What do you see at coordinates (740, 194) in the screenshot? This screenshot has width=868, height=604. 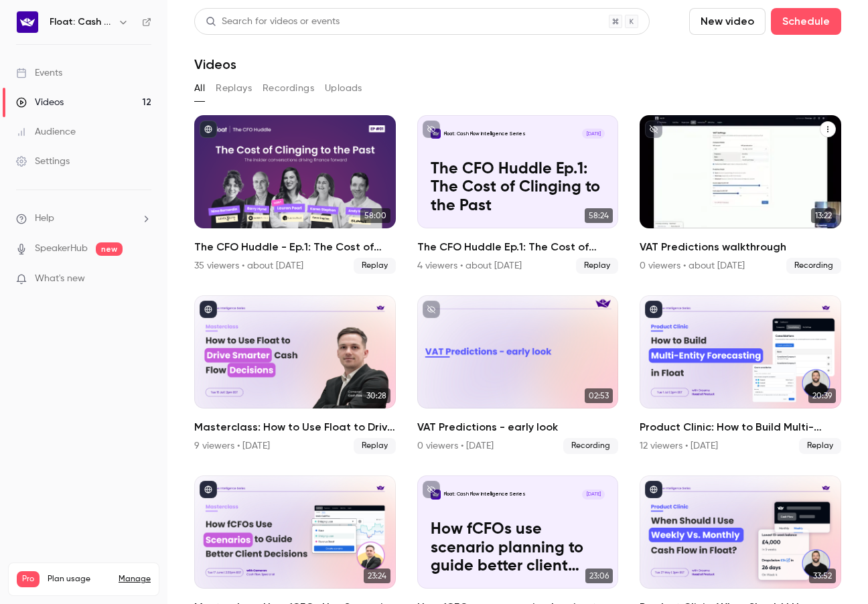 I see `li: VAT Predictions walkthrough` at bounding box center [740, 194].